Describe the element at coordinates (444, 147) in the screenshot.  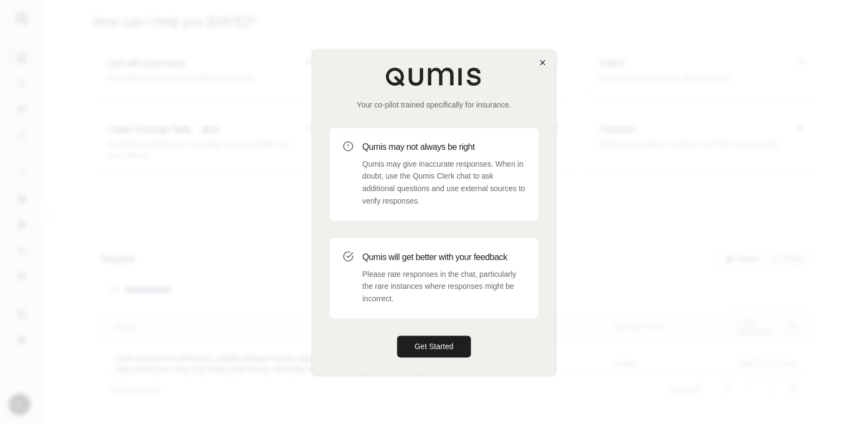
I see `h3: Qumis may not always be right` at that location.